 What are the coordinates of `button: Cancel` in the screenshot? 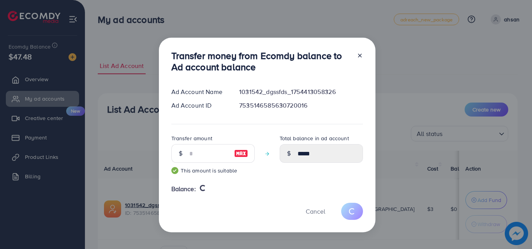 It's located at (315, 211).